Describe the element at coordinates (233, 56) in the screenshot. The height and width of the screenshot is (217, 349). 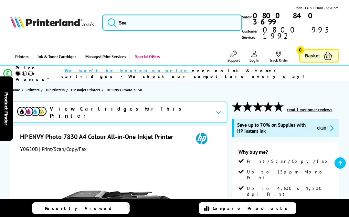
I see `a: Support` at that location.